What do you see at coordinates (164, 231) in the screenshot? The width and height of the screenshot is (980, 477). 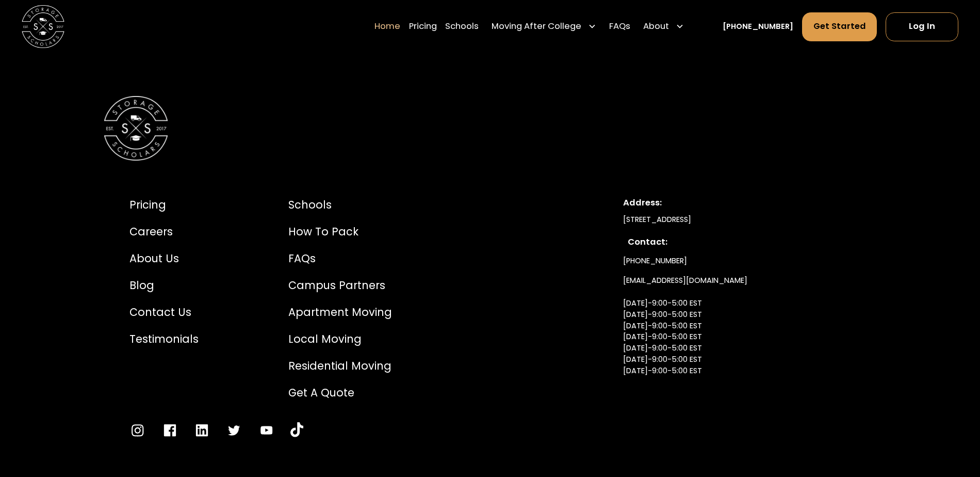 I see `a: Careers` at bounding box center [164, 231].